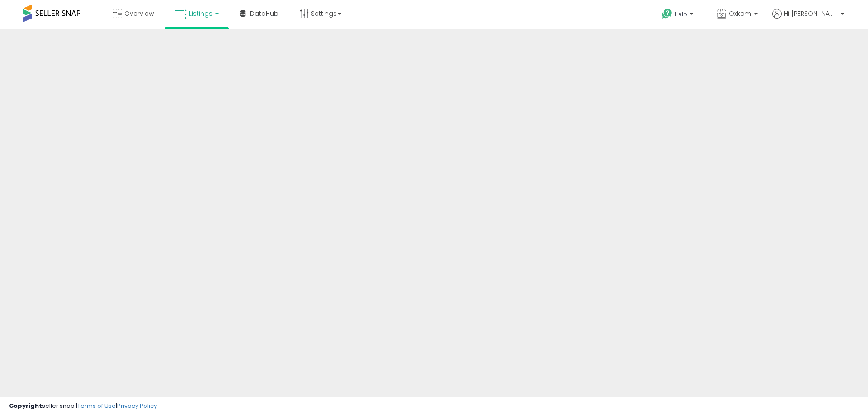  What do you see at coordinates (137, 406) in the screenshot?
I see `a: Privacy Policy` at bounding box center [137, 406].